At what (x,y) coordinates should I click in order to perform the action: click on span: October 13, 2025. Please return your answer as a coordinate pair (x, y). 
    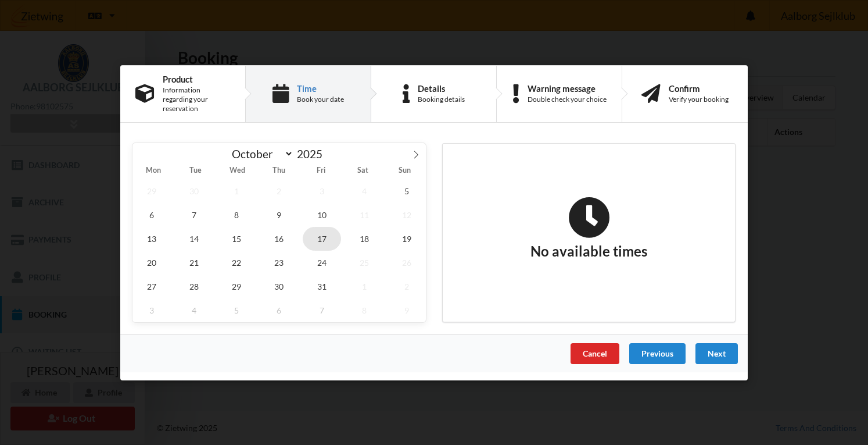
    Looking at the image, I should click on (152, 238).